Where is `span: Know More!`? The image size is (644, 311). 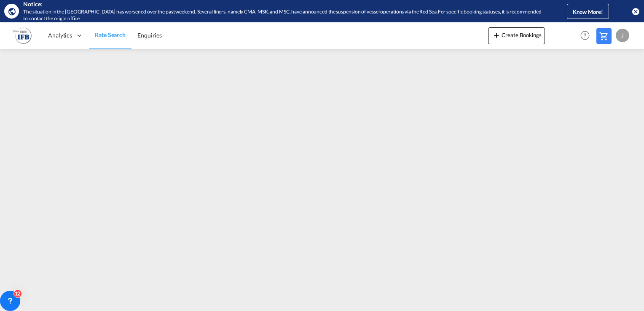 span: Know More! is located at coordinates (588, 12).